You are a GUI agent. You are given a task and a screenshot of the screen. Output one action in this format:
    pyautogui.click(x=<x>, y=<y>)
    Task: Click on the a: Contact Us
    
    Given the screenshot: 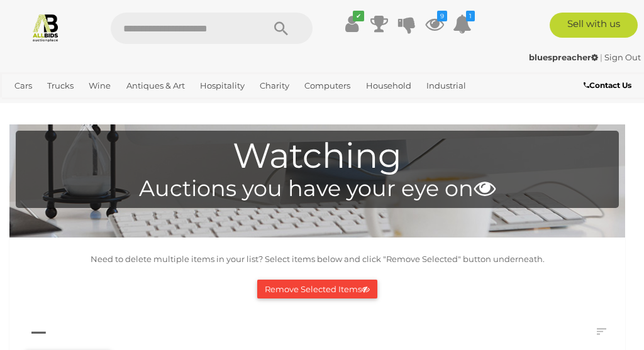 What is the action you would take?
    pyautogui.click(x=609, y=85)
    